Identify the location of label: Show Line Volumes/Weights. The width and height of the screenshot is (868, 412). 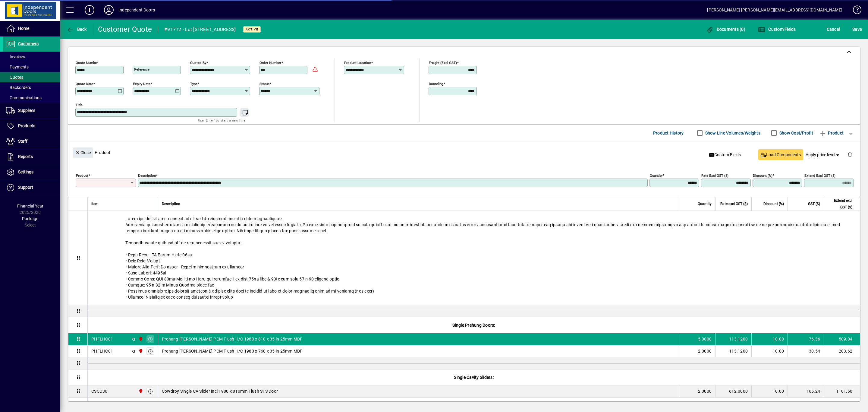
(732, 133).